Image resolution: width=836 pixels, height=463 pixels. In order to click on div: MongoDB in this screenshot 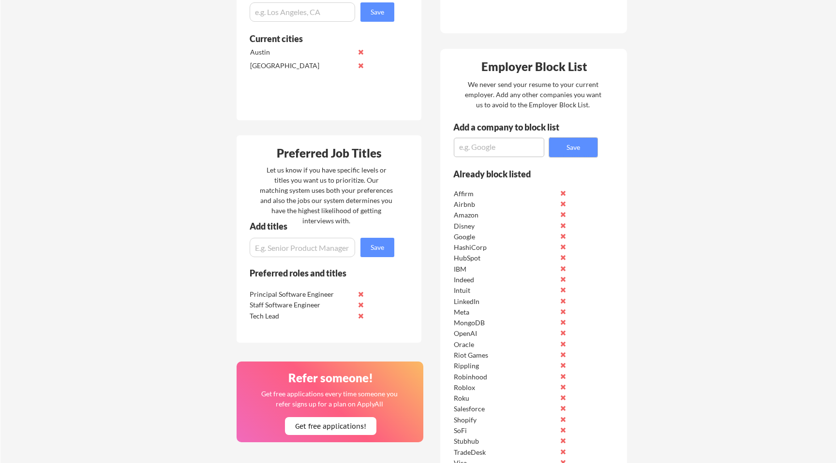, I will do `click(504, 323)`.